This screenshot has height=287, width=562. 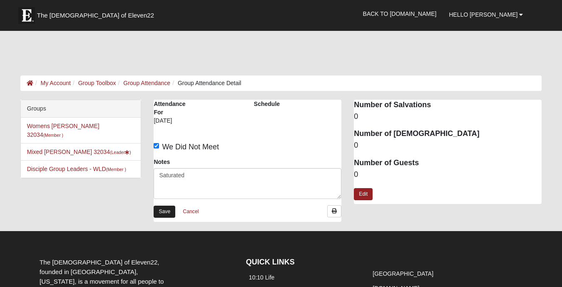 I want to click on small: (Leader ), so click(x=120, y=152).